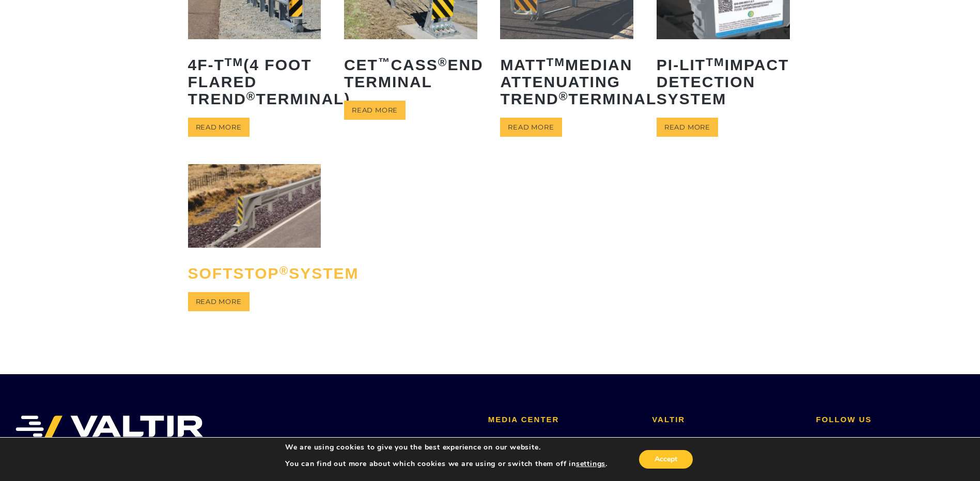  What do you see at coordinates (411, 74) in the screenshot?
I see `h2: CET CASS End Terminal` at bounding box center [411, 74].